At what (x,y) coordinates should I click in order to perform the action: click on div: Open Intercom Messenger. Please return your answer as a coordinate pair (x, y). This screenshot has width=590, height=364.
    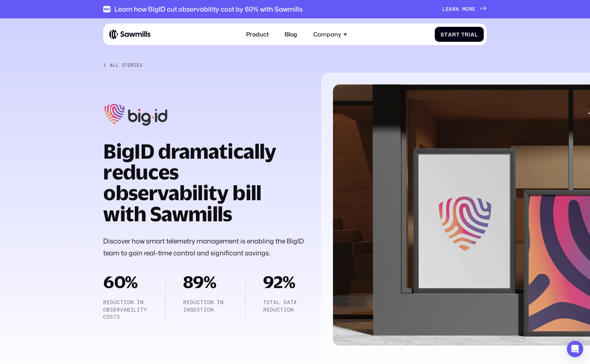
    Looking at the image, I should click on (575, 349).